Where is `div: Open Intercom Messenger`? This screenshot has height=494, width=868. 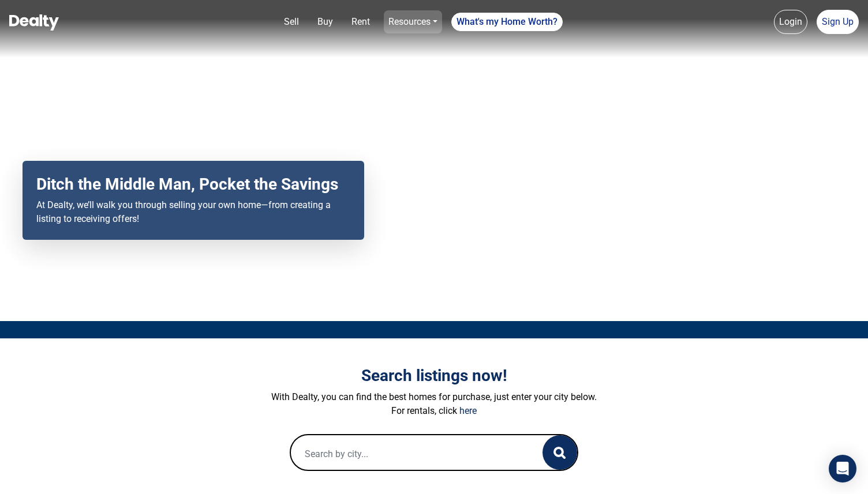
div: Open Intercom Messenger is located at coordinates (842, 468).